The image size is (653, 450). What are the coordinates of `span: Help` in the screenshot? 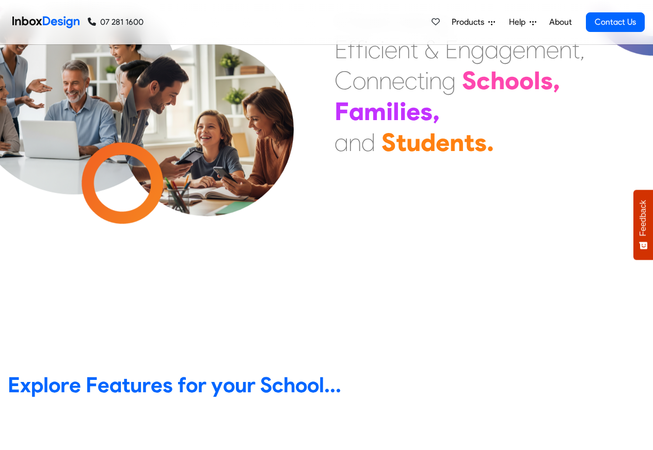 It's located at (519, 22).